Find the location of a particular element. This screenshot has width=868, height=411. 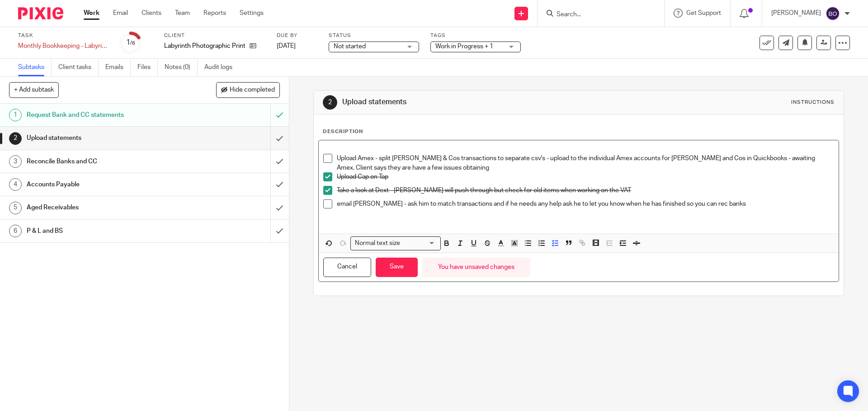

a: Notes (0) is located at coordinates (181, 68).